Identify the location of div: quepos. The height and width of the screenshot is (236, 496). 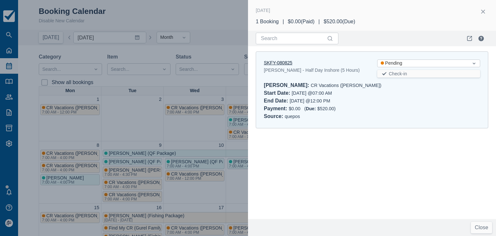
(372, 116).